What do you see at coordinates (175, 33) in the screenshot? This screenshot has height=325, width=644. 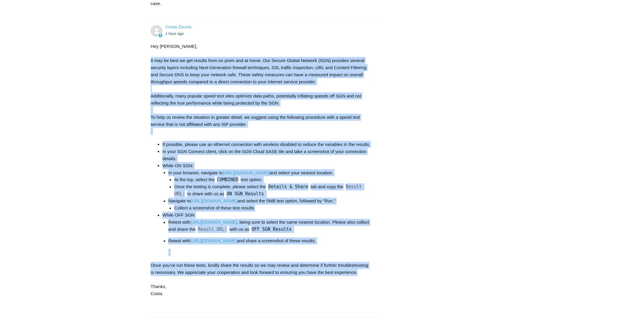 I see `time: 09/10/2025, 15:02` at bounding box center [175, 33].